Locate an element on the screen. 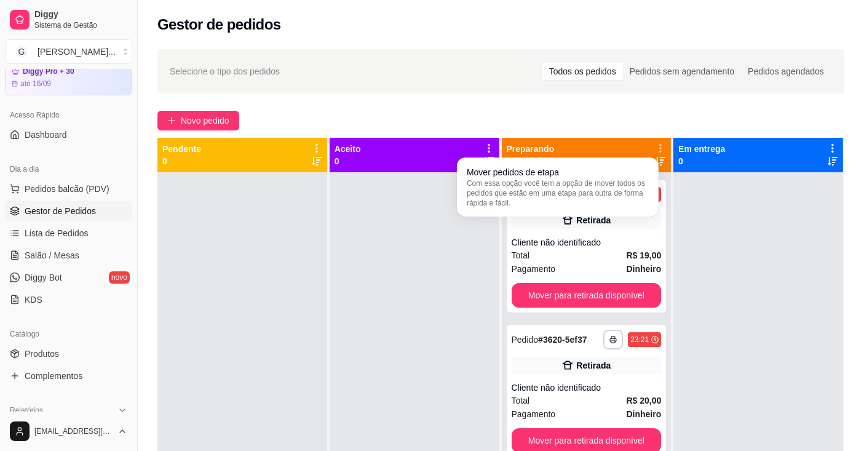 This screenshot has height=451, width=864. p: Pendente is located at coordinates (181, 149).